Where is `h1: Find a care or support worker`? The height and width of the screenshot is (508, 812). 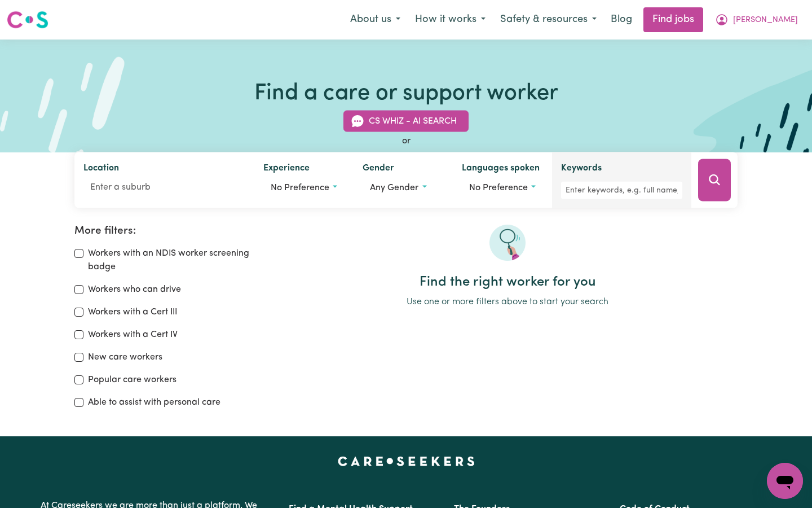 h1: Find a care or support worker is located at coordinates (406, 94).